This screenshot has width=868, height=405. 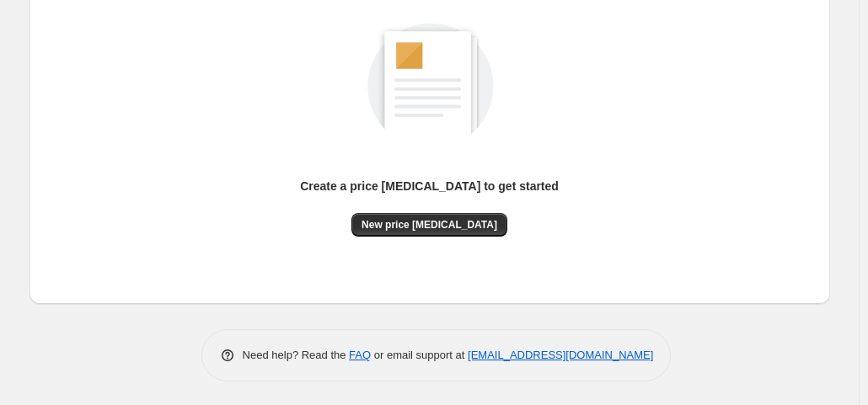 I want to click on span: or email support at, so click(x=419, y=355).